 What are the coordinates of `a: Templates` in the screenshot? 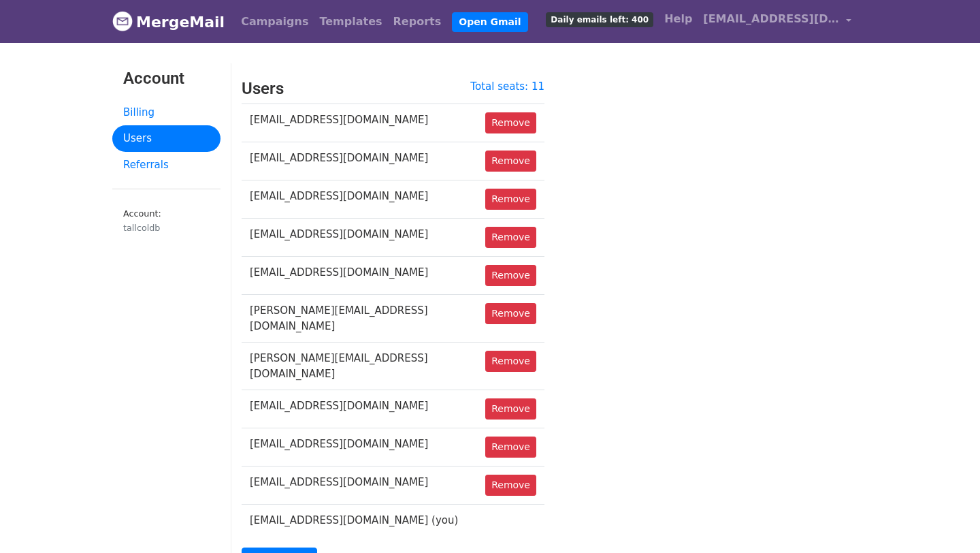 It's located at (351, 22).